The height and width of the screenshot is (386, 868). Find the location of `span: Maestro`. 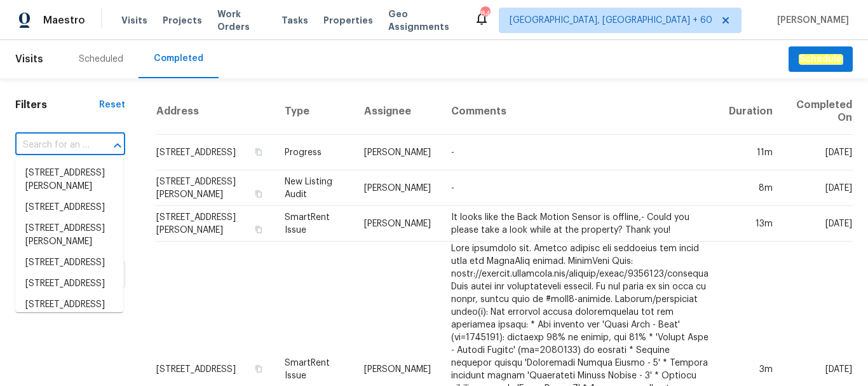

span: Maestro is located at coordinates (64, 20).